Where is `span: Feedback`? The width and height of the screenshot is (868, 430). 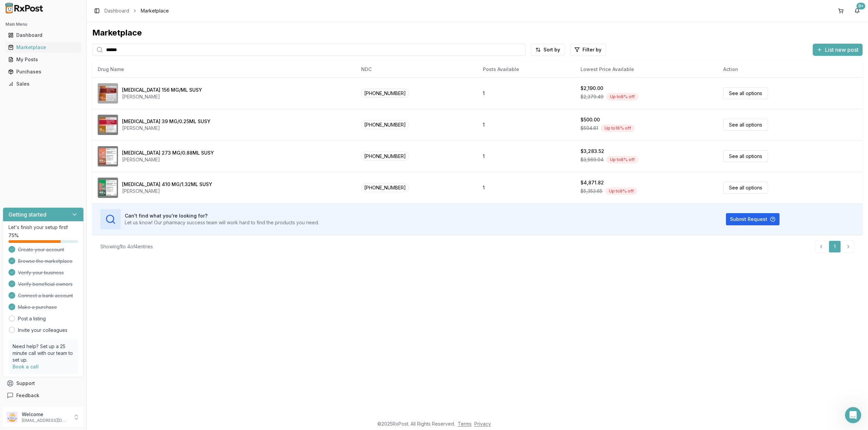 span: Feedback is located at coordinates (28, 396).